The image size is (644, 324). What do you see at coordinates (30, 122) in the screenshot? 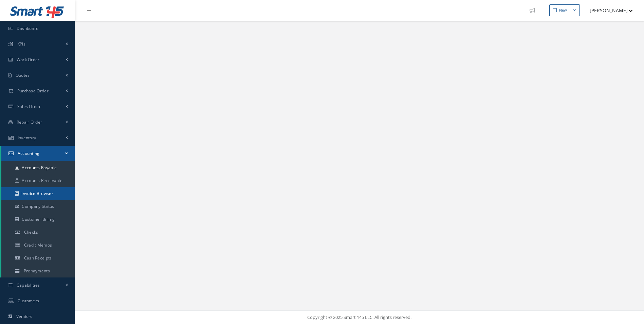
I see `span: Repair Order` at bounding box center [30, 122].